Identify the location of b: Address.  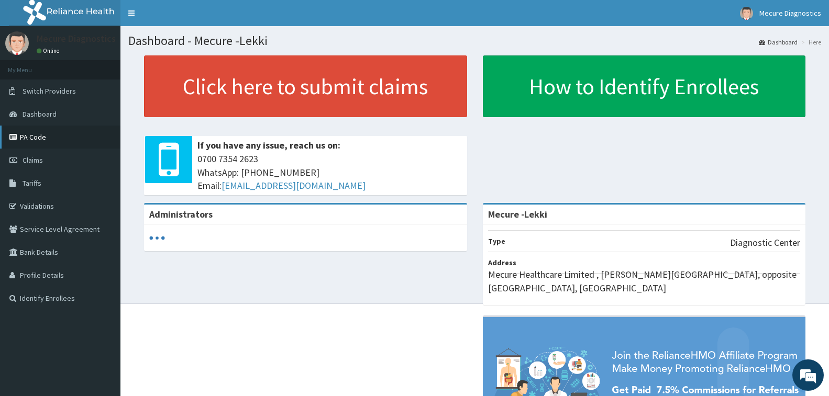
(502, 263).